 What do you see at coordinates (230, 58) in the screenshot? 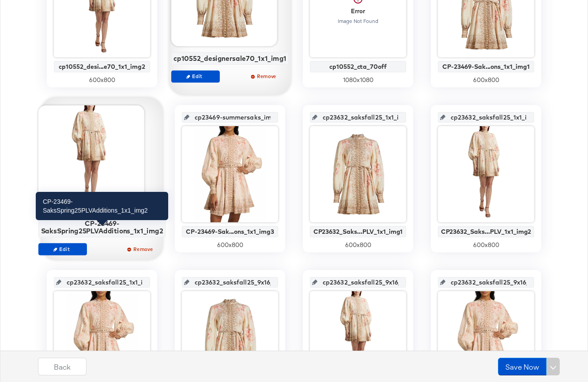
I see `div: cp10552_designersale70_1x1_img1` at bounding box center [230, 58].